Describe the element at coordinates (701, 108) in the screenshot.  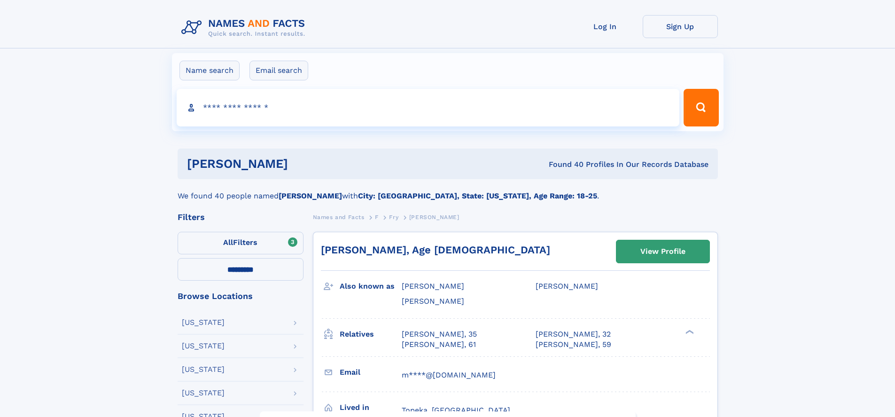
I see `button: Search Button` at that location.